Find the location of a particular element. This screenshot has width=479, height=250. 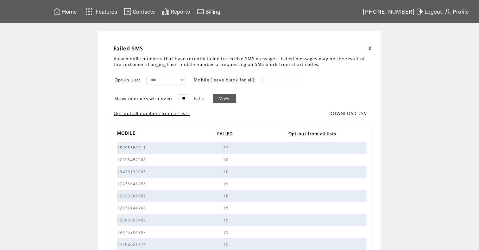

span: 14702651474 is located at coordinates (132, 244).